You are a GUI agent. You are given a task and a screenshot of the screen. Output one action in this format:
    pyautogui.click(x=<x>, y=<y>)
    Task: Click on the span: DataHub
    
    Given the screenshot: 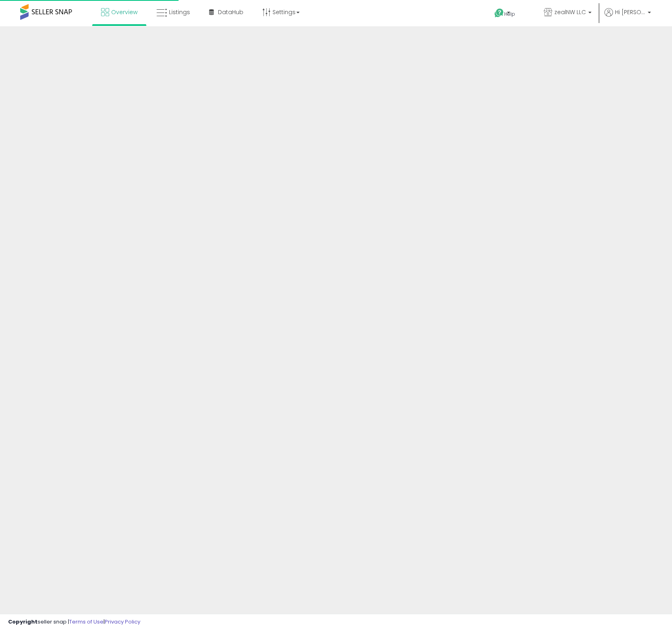 What is the action you would take?
    pyautogui.click(x=231, y=12)
    